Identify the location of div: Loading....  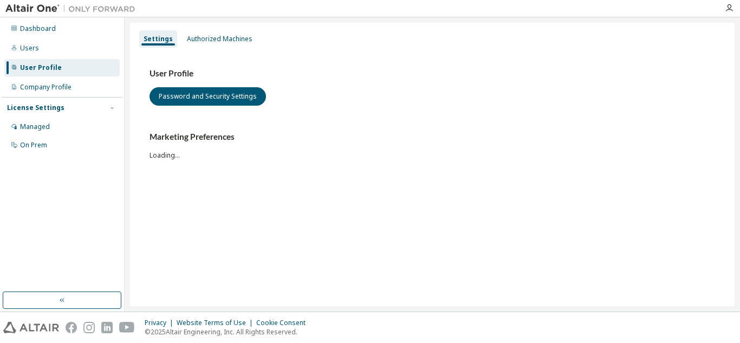
(433, 145).